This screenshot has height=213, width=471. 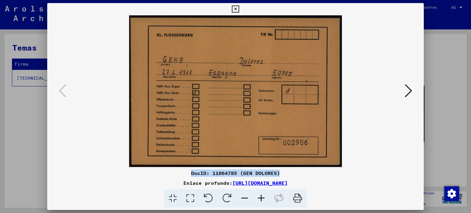 What do you see at coordinates (208, 183) in the screenshot?
I see `font: Enlace profundo:` at bounding box center [208, 183].